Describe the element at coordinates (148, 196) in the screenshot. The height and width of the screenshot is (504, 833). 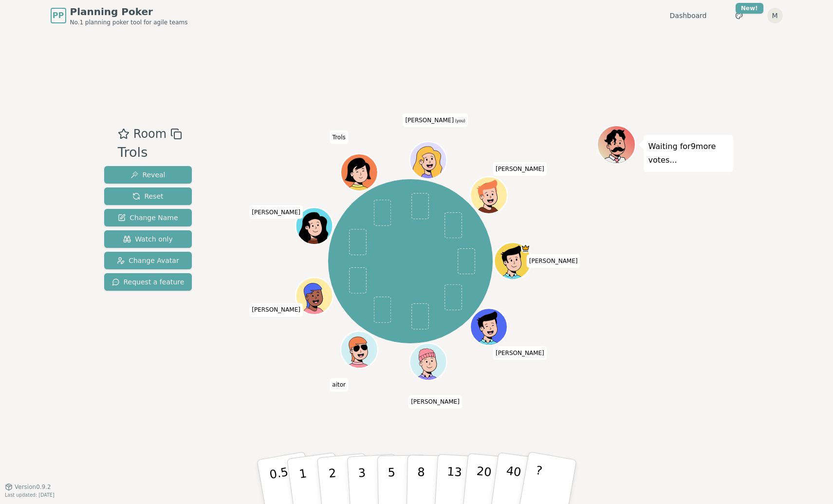
I see `button: Reset` at that location.